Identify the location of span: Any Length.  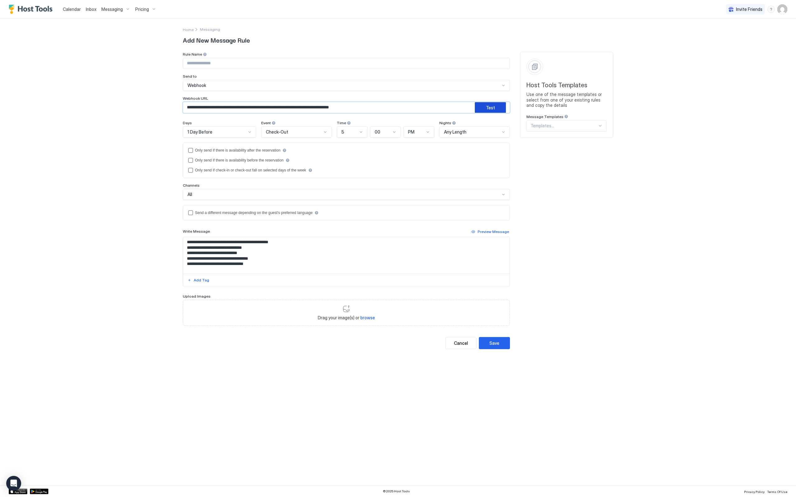
(455, 132).